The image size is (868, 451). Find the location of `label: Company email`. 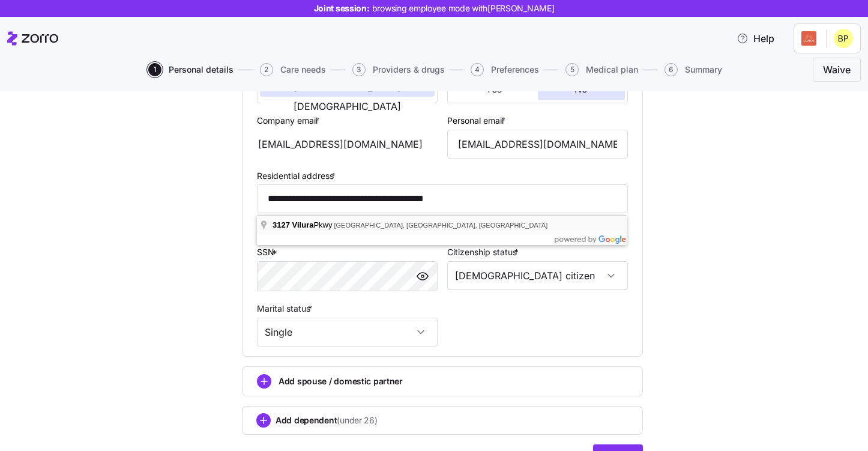

label: Company email is located at coordinates (289, 121).